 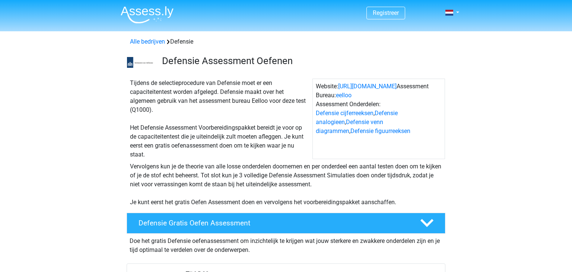 What do you see at coordinates (386, 13) in the screenshot?
I see `a: Registreer` at bounding box center [386, 13].